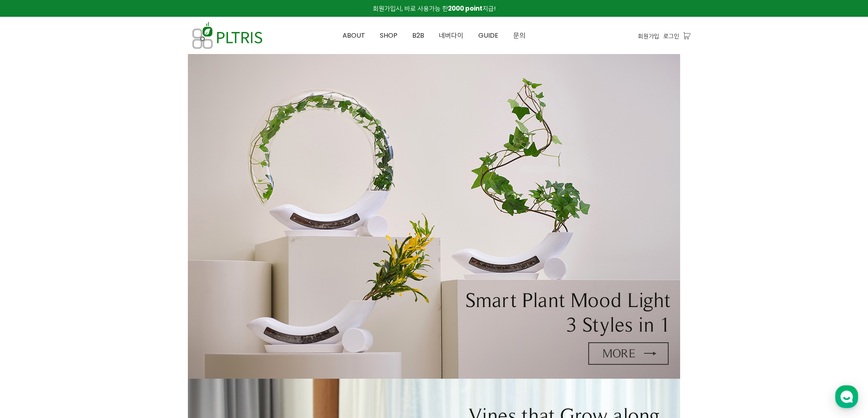  What do you see at coordinates (434, 8) in the screenshot?
I see `span: 회원가입시, 바로 사용가능 한 지급!` at bounding box center [434, 8].